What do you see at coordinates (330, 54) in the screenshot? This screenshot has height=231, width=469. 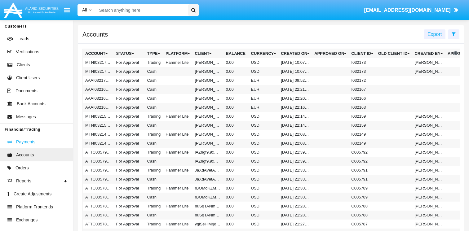 I see `th: Approved On` at bounding box center [330, 54].